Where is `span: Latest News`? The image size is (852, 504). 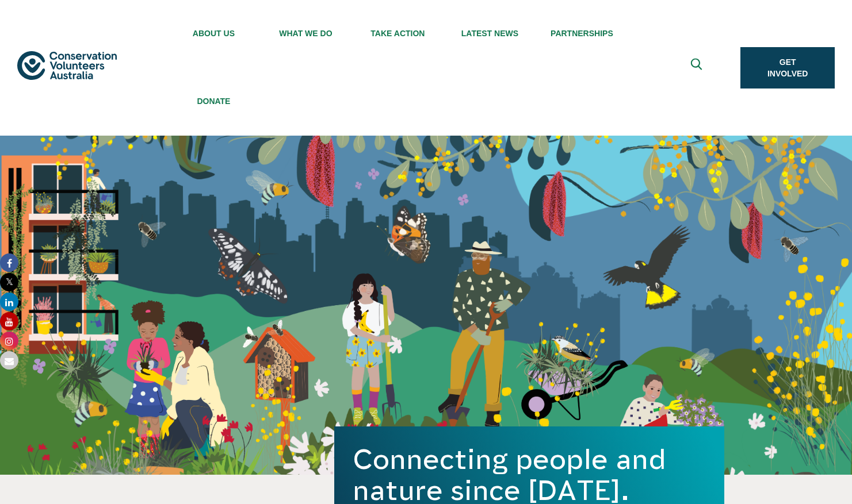
span: Latest News is located at coordinates (490, 33).